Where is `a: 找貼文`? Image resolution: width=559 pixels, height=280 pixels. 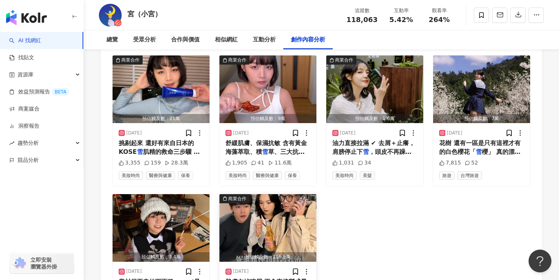
a: 找貼文 is located at coordinates (22, 58).